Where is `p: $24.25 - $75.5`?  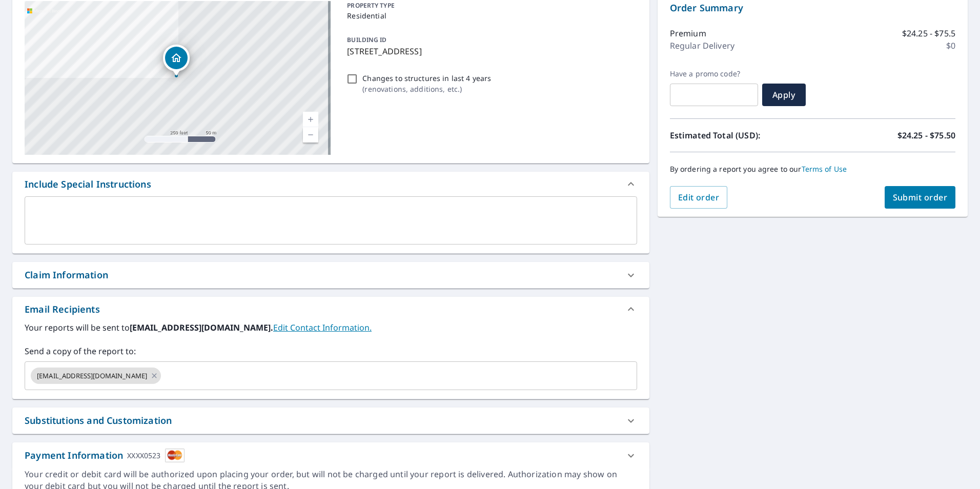
p: $24.25 - $75.5 is located at coordinates (929, 33).